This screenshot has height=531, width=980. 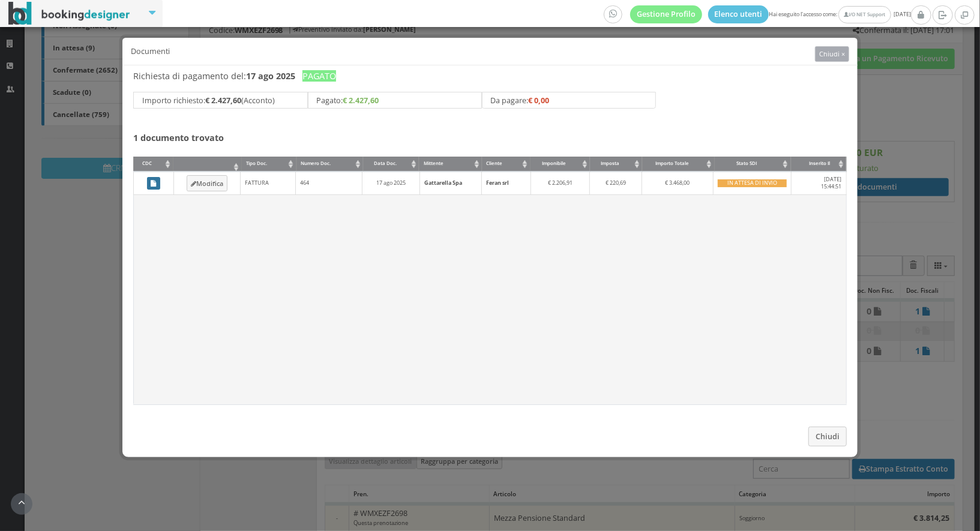 What do you see at coordinates (819, 163) in the screenshot?
I see `div: Inserito il` at bounding box center [819, 163].